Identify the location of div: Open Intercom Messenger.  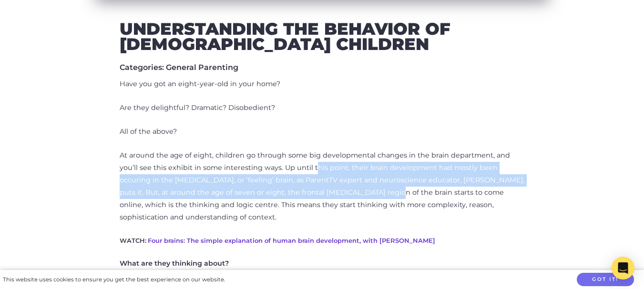
(624, 269).